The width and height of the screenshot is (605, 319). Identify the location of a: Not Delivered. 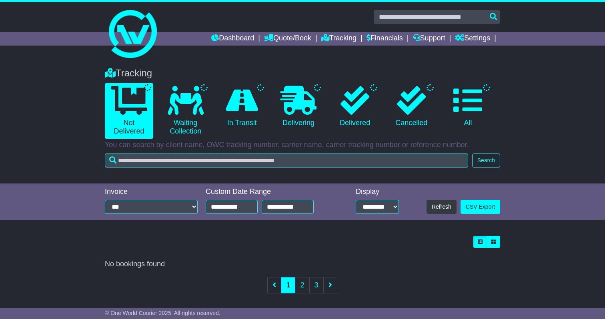
(129, 111).